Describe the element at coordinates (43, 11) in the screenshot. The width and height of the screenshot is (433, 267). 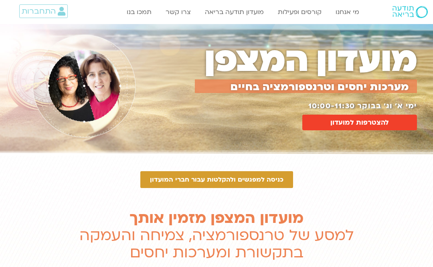
I see `a: התחברות` at that location.